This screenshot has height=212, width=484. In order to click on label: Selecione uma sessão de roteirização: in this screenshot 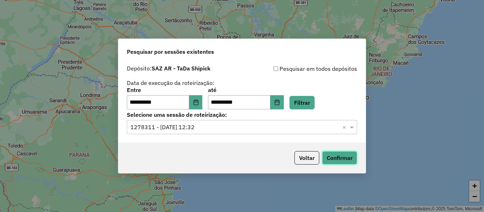, I will do `click(242, 115)`.